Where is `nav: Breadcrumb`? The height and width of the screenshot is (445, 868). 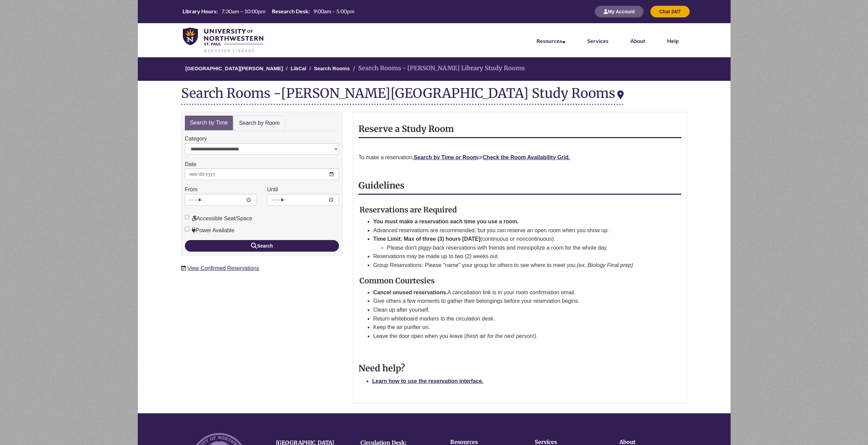 nav: Breadcrumb is located at coordinates (434, 69).